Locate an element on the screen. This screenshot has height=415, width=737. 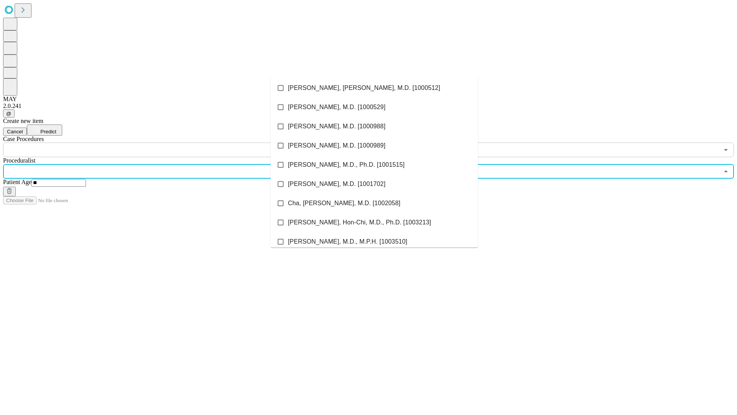
button: Predict is located at coordinates (45, 130).